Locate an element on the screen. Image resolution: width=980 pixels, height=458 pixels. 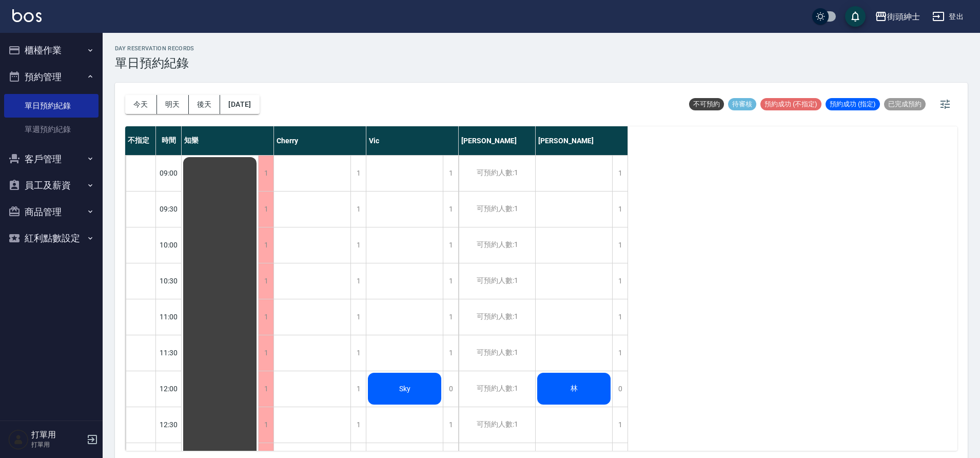
div: 知樂 is located at coordinates (228, 140).